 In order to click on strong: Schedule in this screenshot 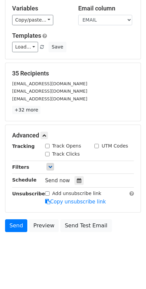, I will do `click(24, 180)`.